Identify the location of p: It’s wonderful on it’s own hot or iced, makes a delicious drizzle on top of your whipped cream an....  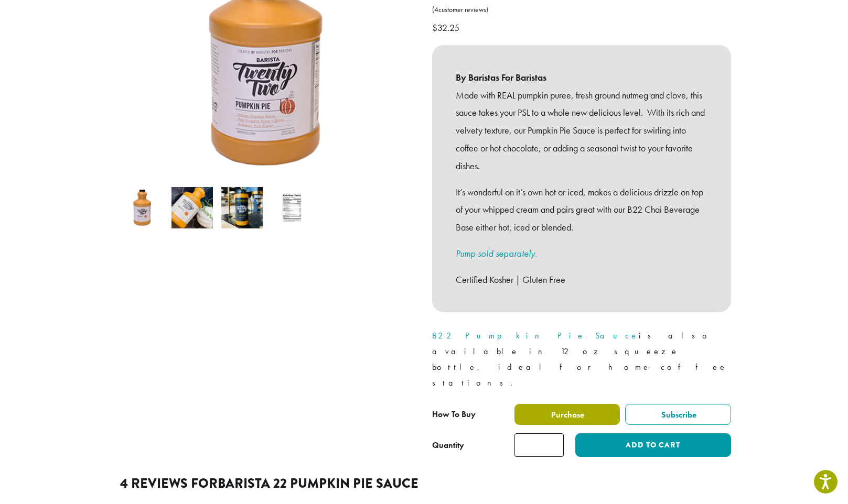
(581, 209).